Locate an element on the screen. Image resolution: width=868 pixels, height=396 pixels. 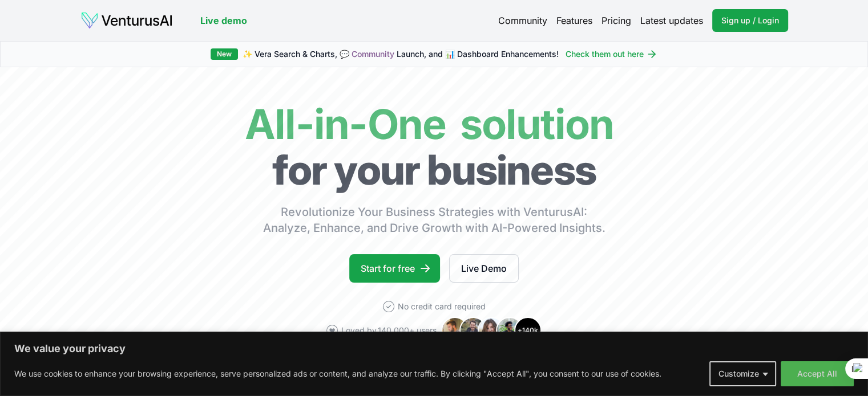
img: Avatar 1 is located at coordinates (455, 331).